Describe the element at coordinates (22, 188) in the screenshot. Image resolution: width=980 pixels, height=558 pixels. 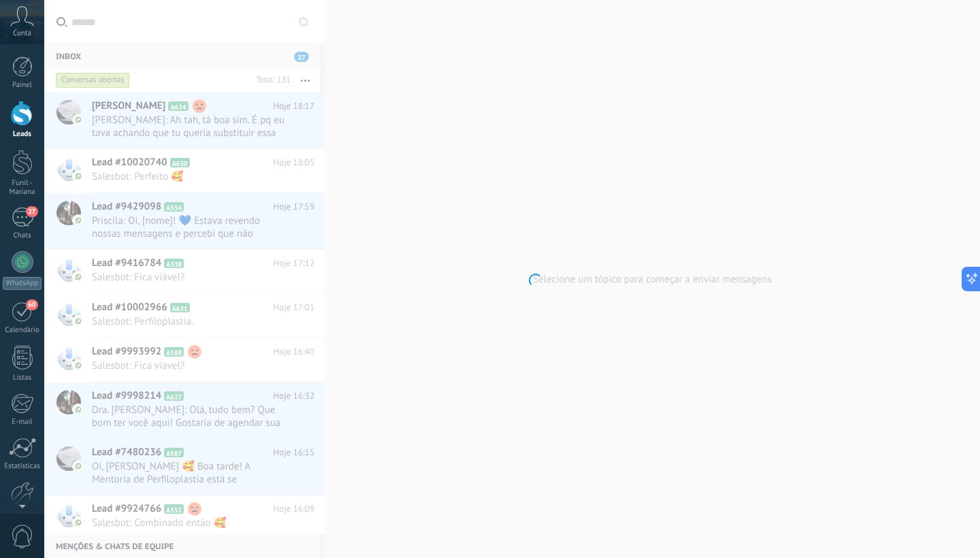
I see `div: Funil - Mariana` at that location.